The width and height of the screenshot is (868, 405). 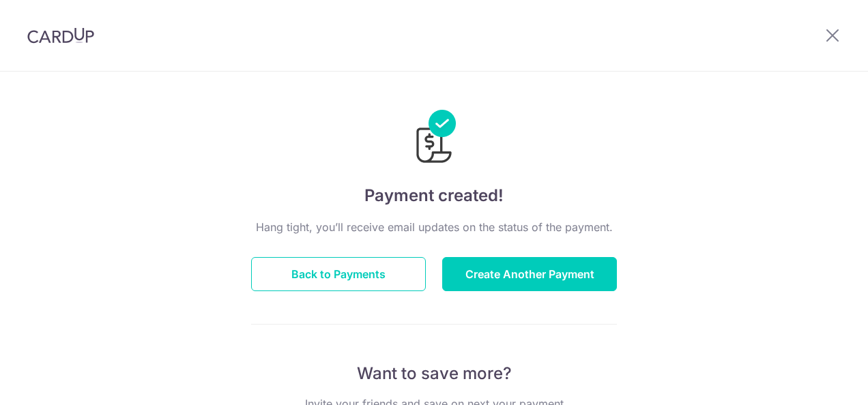 What do you see at coordinates (529, 274) in the screenshot?
I see `button: Create Another Payment` at bounding box center [529, 274].